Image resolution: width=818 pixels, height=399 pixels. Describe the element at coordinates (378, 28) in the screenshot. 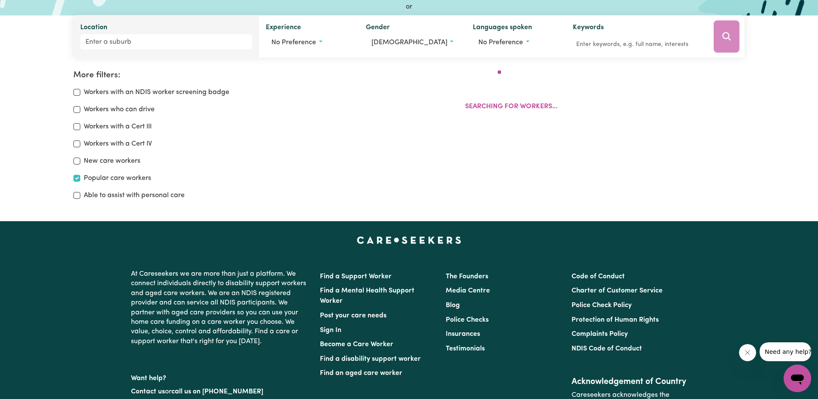

I see `label: Gender` at that location.